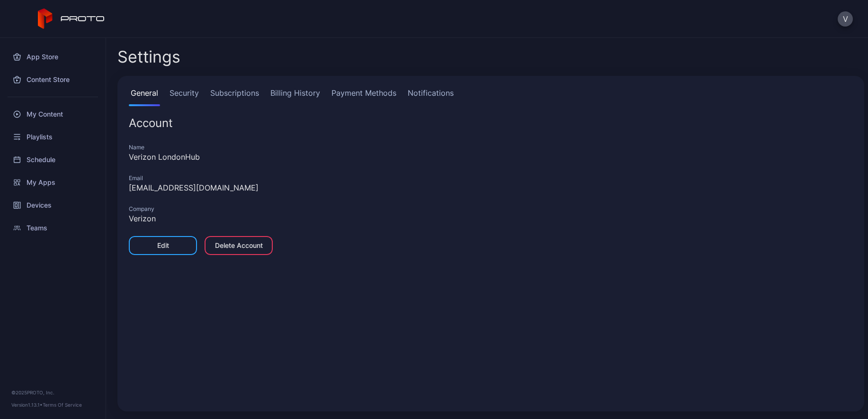 The height and width of the screenshot is (419, 868). What do you see at coordinates (163, 246) in the screenshot?
I see `button: Edit` at bounding box center [163, 246].